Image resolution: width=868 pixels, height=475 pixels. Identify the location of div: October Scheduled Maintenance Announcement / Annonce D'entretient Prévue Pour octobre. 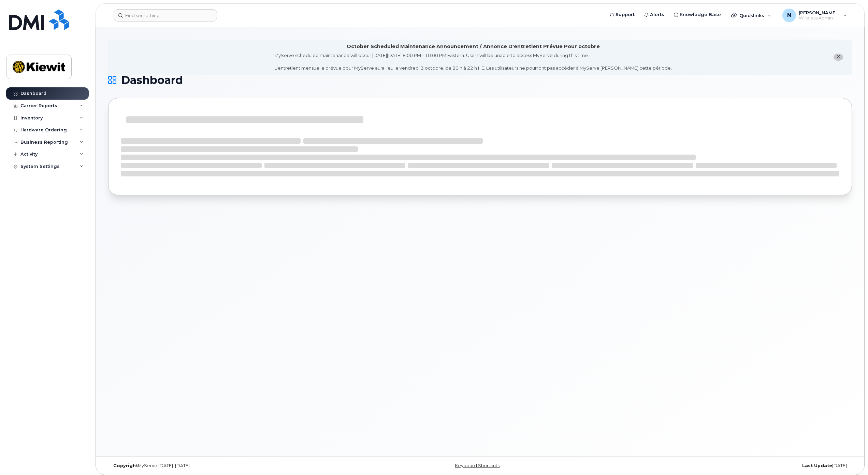
(473, 46).